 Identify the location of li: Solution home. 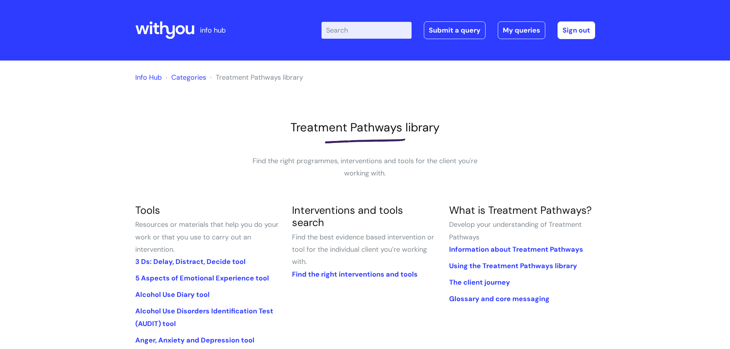
(185, 77).